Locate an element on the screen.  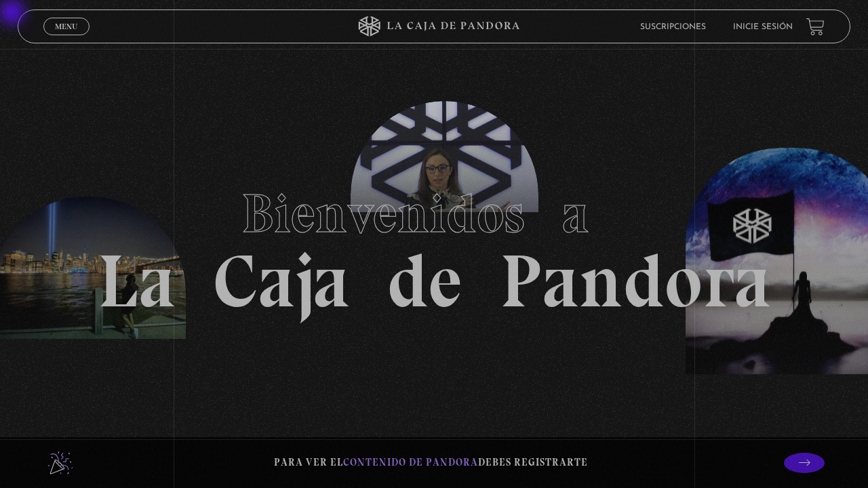
span: Menu is located at coordinates (66, 26).